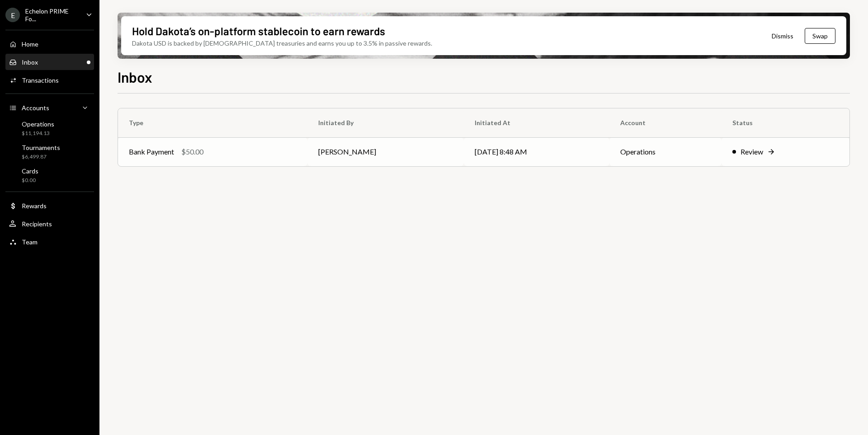 The width and height of the screenshot is (868, 435). I want to click on div: $50.00, so click(192, 152).